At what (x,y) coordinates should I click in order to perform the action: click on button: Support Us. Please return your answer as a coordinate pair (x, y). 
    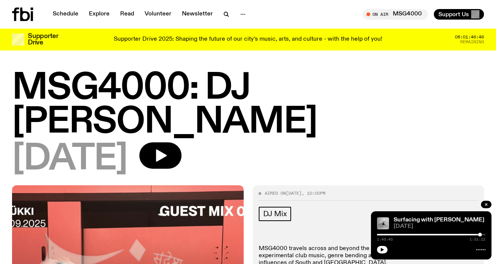
    Looking at the image, I should click on (459, 14).